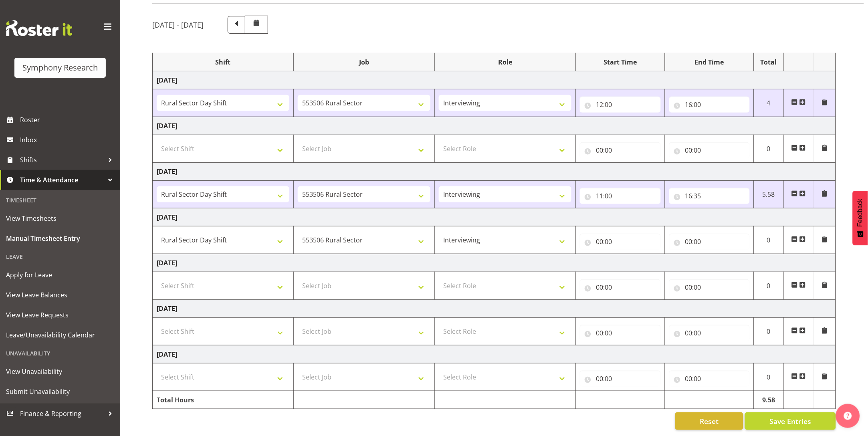 This screenshot has height=436, width=868. What do you see at coordinates (790, 421) in the screenshot?
I see `span: Save Entries` at bounding box center [790, 421].